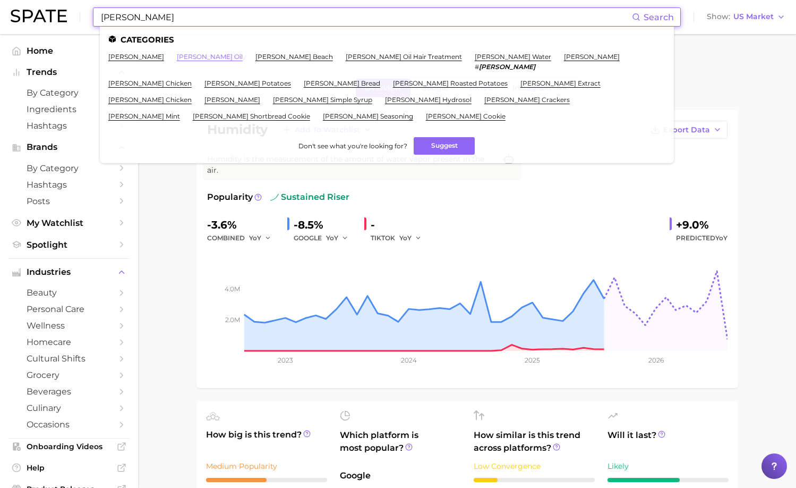 This screenshot has width=796, height=488. I want to click on span: Don't see what you're looking for?, so click(353, 146).